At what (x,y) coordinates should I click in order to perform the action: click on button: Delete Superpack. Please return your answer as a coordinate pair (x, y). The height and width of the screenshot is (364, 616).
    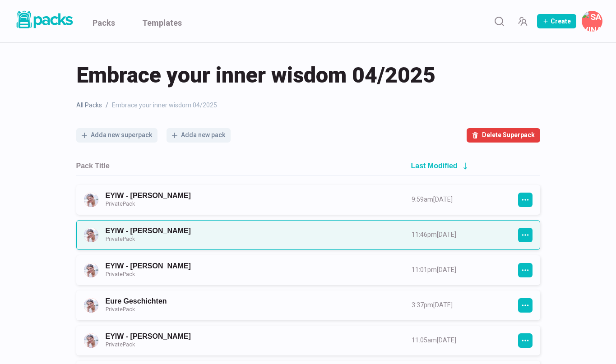
    Looking at the image, I should click on (503, 135).